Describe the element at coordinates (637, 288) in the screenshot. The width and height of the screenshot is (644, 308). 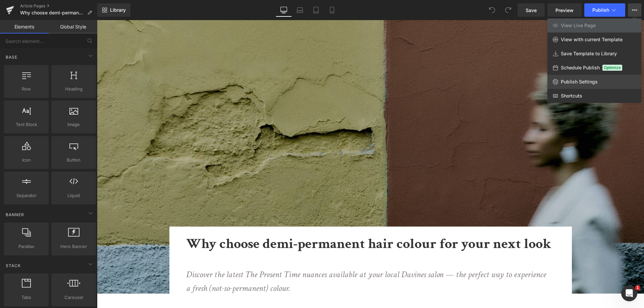
I see `span: 1` at that location.